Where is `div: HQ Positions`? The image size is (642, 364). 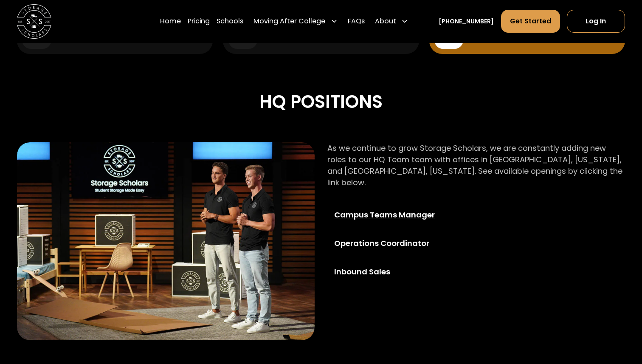 div: HQ Positions is located at coordinates (321, 102).